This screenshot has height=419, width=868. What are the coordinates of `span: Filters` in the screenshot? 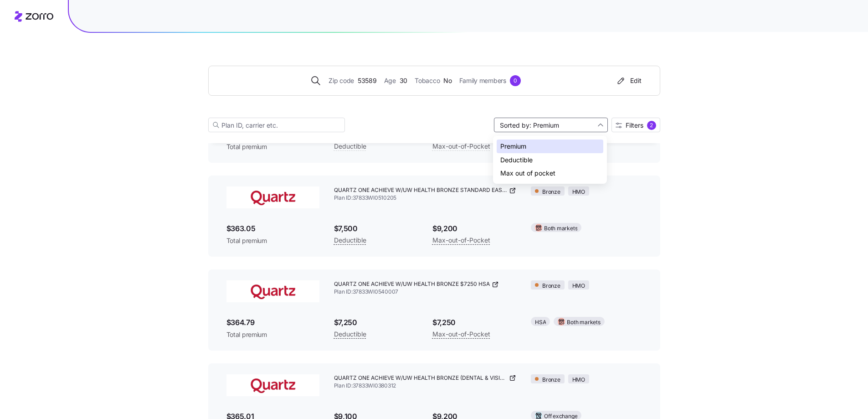 It's located at (635, 125).